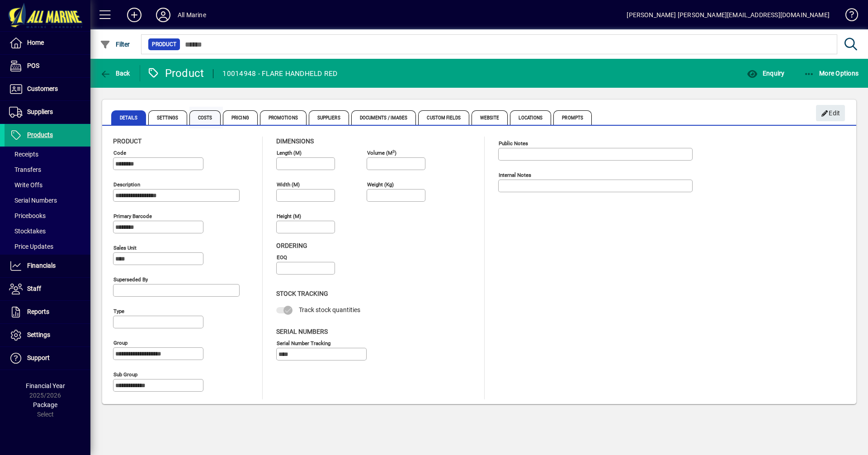  What do you see at coordinates (27, 215) in the screenshot?
I see `span: Pricebooks` at bounding box center [27, 215].